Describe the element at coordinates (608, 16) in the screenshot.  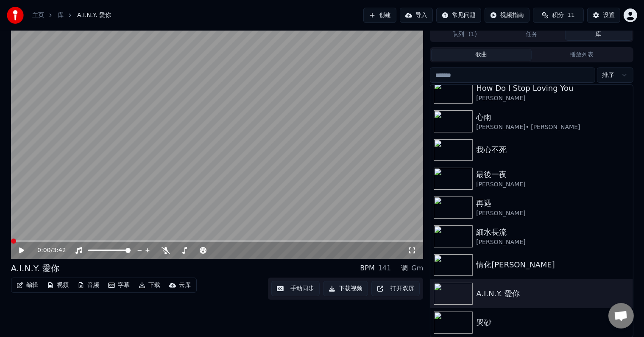
I see `div: 设置` at that location.